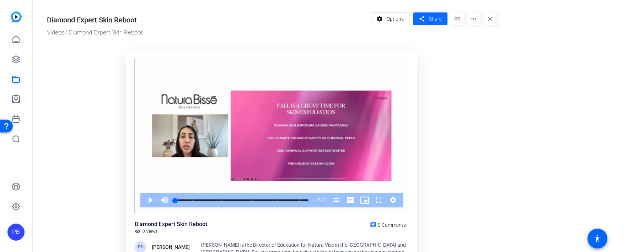 The width and height of the screenshot is (634, 252). I want to click on div: Progress Bar, so click(242, 200).